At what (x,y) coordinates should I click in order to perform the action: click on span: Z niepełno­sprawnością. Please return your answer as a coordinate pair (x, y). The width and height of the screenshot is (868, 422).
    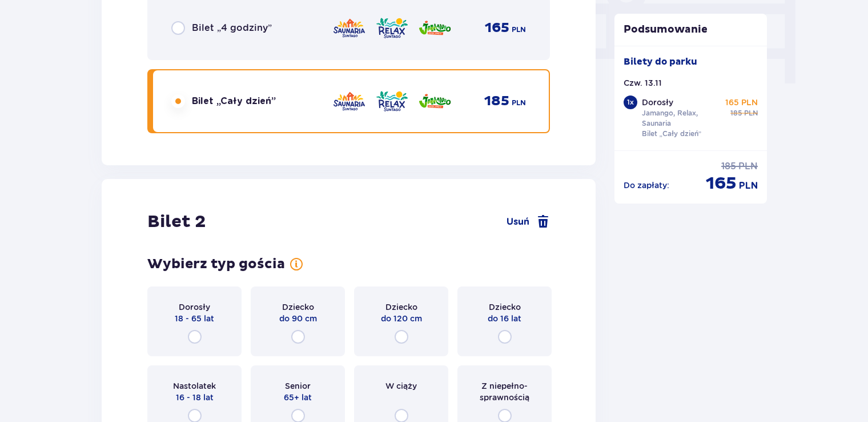
    Looking at the image, I should click on (504, 391).